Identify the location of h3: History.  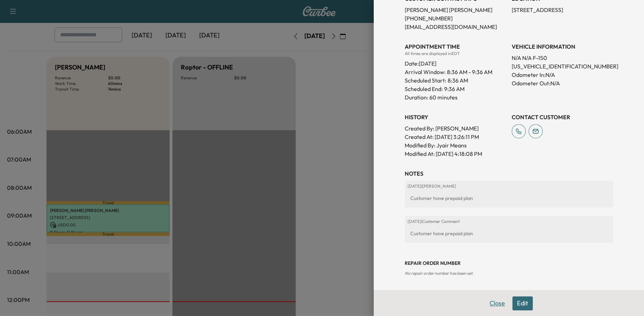
(455, 117).